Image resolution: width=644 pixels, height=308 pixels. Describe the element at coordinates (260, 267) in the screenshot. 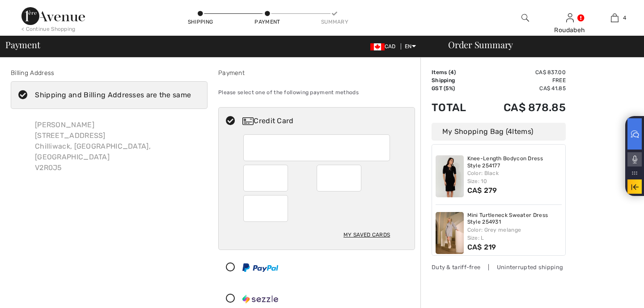

I see `img: PayPal` at that location.